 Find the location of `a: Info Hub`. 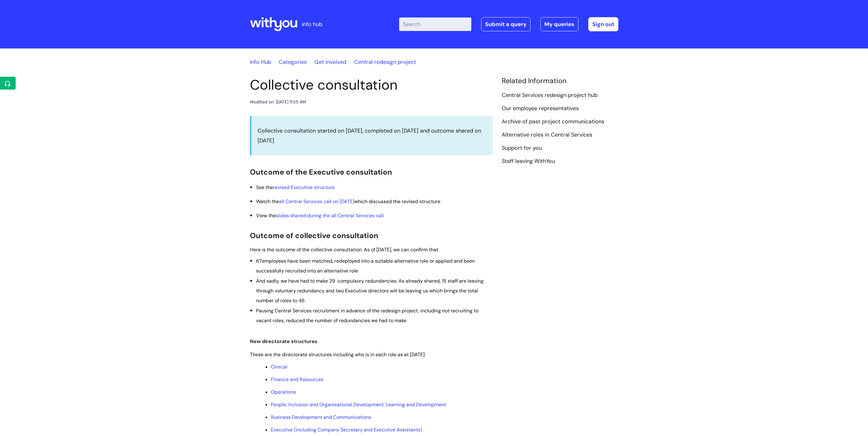

a: Info Hub is located at coordinates (261, 62).